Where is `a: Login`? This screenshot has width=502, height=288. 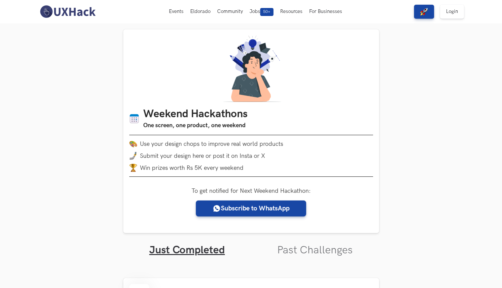 a: Login is located at coordinates (452, 12).